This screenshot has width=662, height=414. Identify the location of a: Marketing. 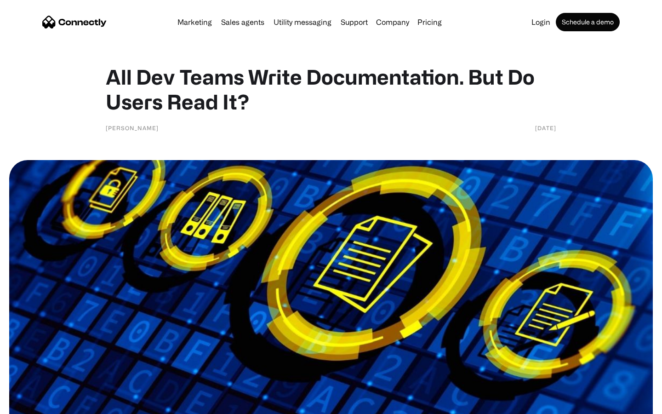
(194, 22).